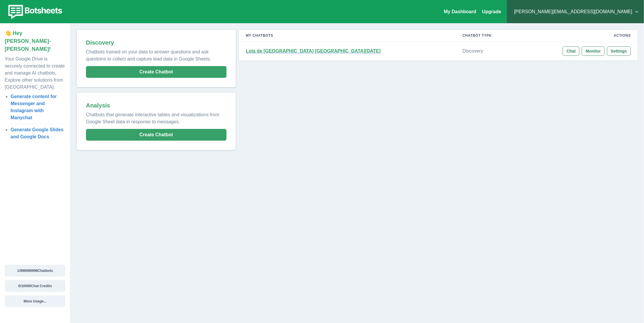 This screenshot has width=644, height=323. What do you see at coordinates (35, 301) in the screenshot?
I see `button: More Usage...` at bounding box center [35, 301].